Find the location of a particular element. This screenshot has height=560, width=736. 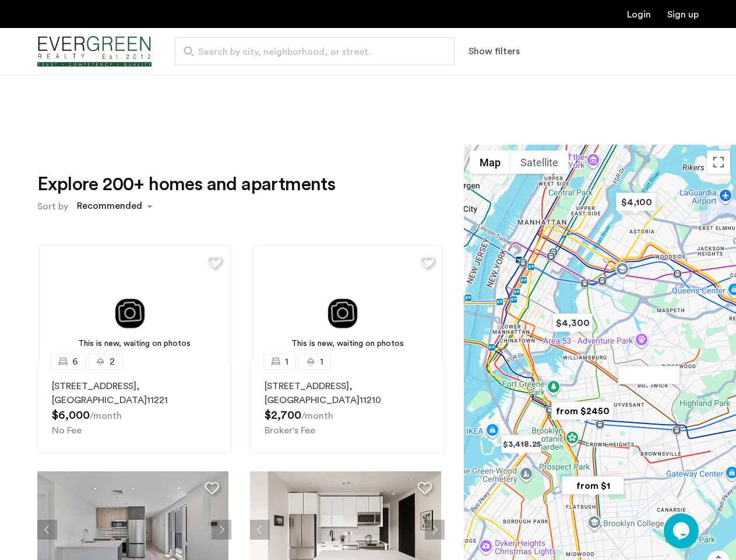

span: 6 is located at coordinates (75, 362).